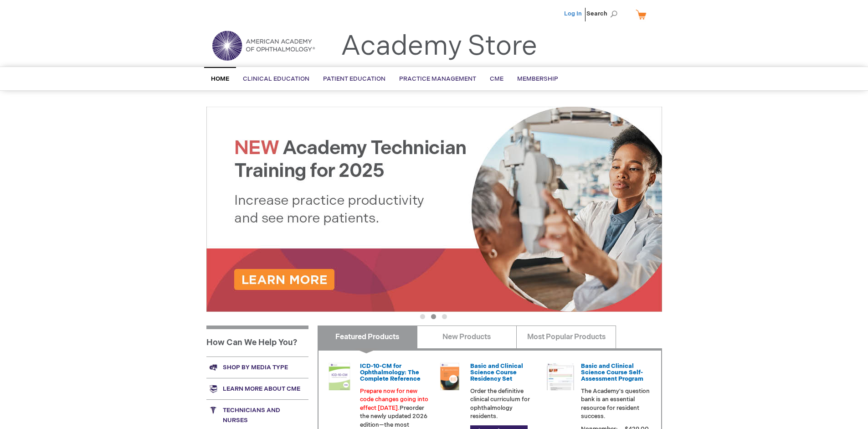 Image resolution: width=868 pixels, height=429 pixels. Describe the element at coordinates (560, 376) in the screenshot. I see `img: bcscself_20.jpg` at that location.